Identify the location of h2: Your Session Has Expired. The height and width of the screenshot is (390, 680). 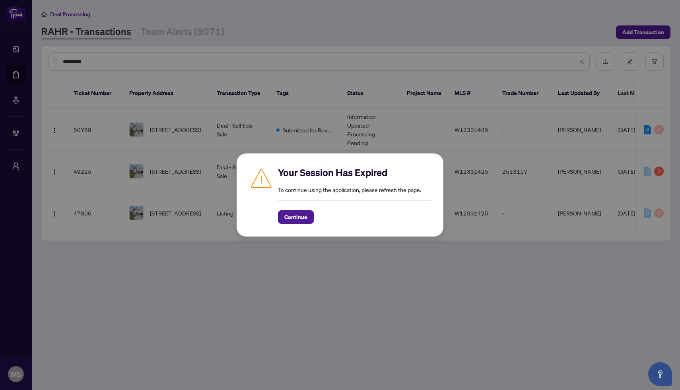
(354, 173).